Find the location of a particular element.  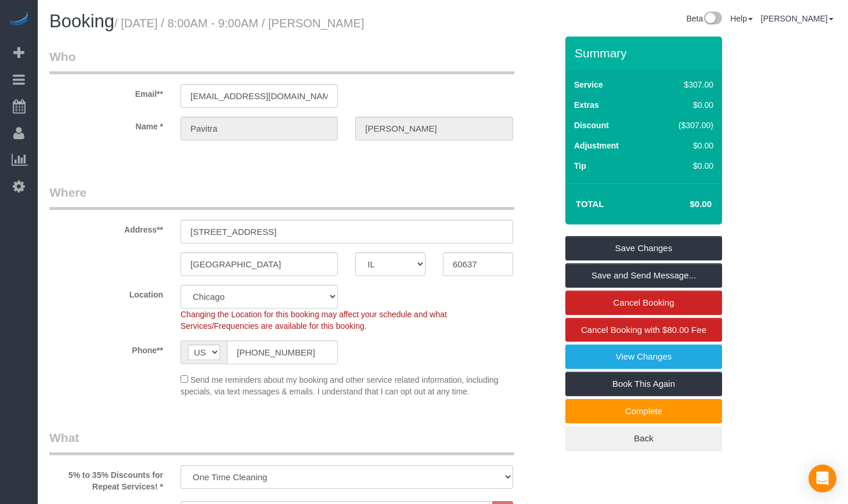

label: Discount is located at coordinates (591, 126).